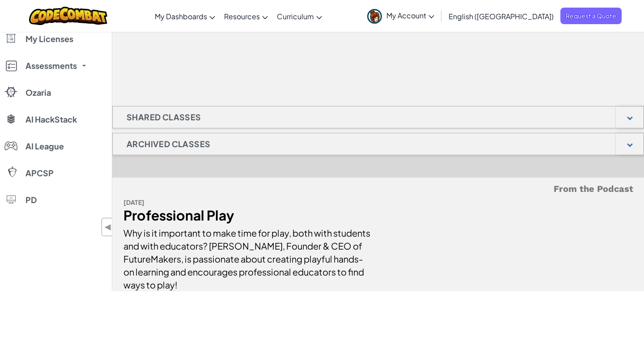 The width and height of the screenshot is (644, 348). What do you see at coordinates (378, 189) in the screenshot?
I see `h5: From the Podcast` at bounding box center [378, 189].